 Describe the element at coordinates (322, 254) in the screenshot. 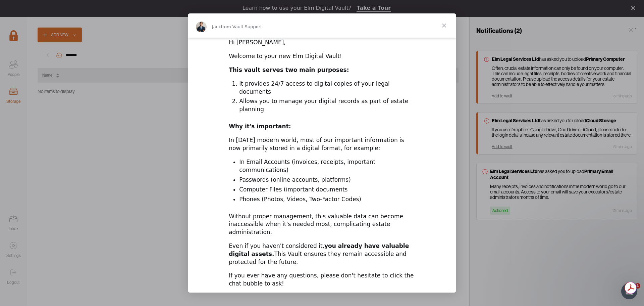

I see `div: Even if you haven't considered it, This Vault ensures they remain accessible and protected for th...` at that location.